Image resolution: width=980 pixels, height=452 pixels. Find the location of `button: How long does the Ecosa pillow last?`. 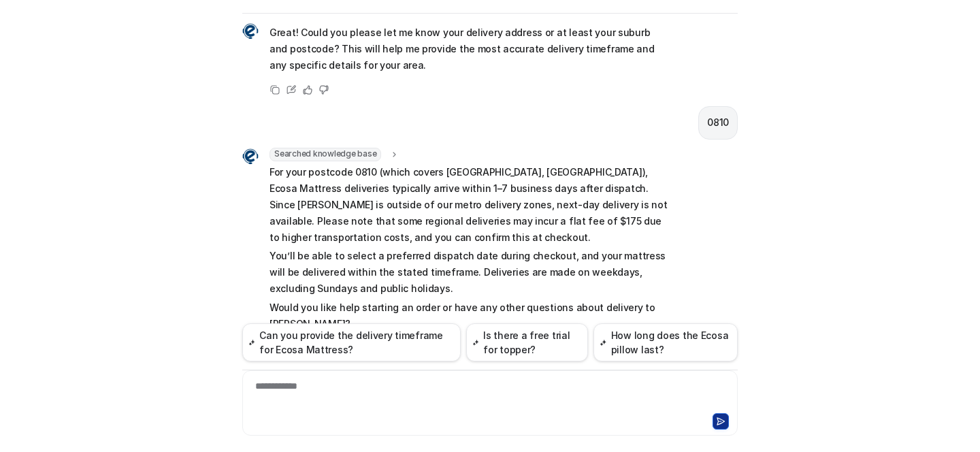

button: How long does the Ecosa pillow last? is located at coordinates (665, 342).